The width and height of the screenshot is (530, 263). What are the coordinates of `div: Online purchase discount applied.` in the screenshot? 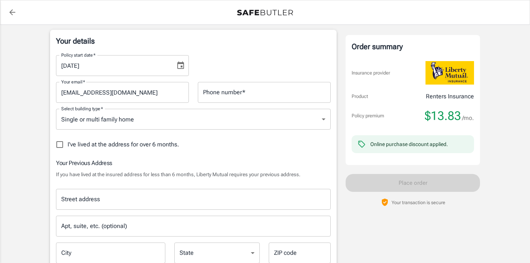 It's located at (409, 144).